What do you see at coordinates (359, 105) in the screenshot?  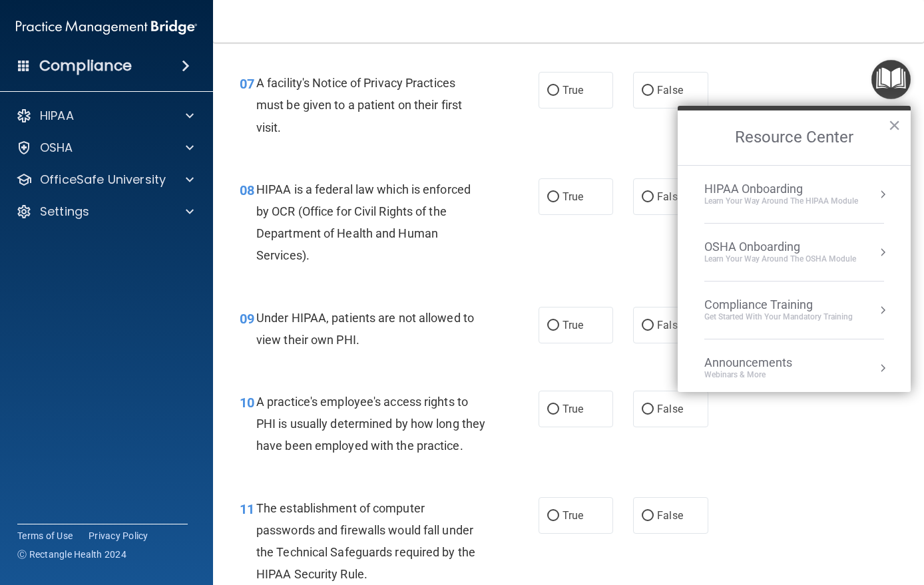 I see `span: A facility's Notice of Privacy Practices must be given to a patient on their first visit.` at bounding box center [359, 105].